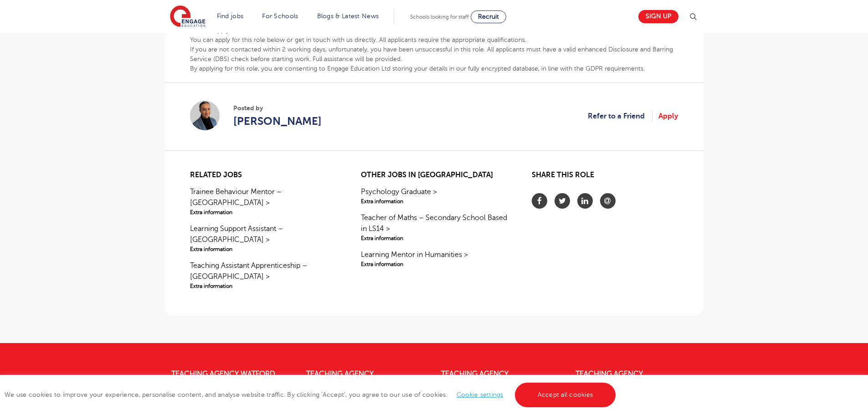 Image resolution: width=868 pixels, height=415 pixels. Describe the element at coordinates (434, 228) in the screenshot. I see `a: Teacher of Maths – Secondary School Based in LS14 >Extra information` at that location.